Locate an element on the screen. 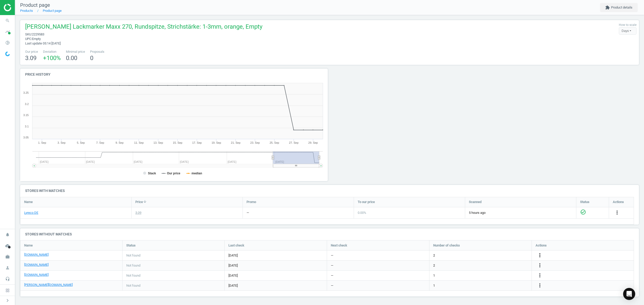  span: upc : is located at coordinates (29, 39).